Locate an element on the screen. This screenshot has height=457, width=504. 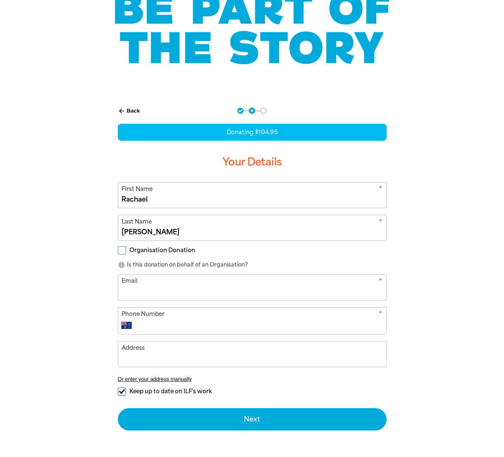
button: Back is located at coordinates (129, 111).